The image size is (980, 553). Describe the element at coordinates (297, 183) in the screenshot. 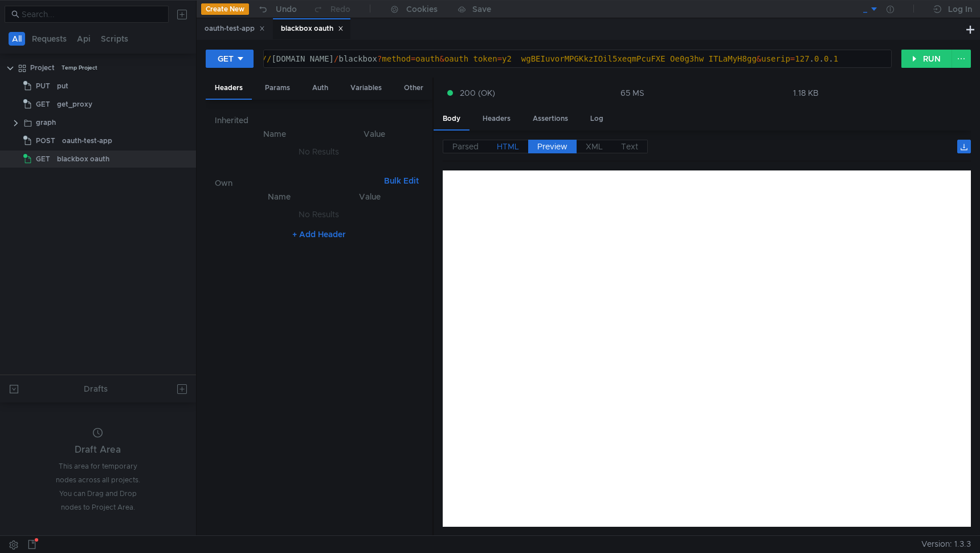

I see `h6: Own` at that location.